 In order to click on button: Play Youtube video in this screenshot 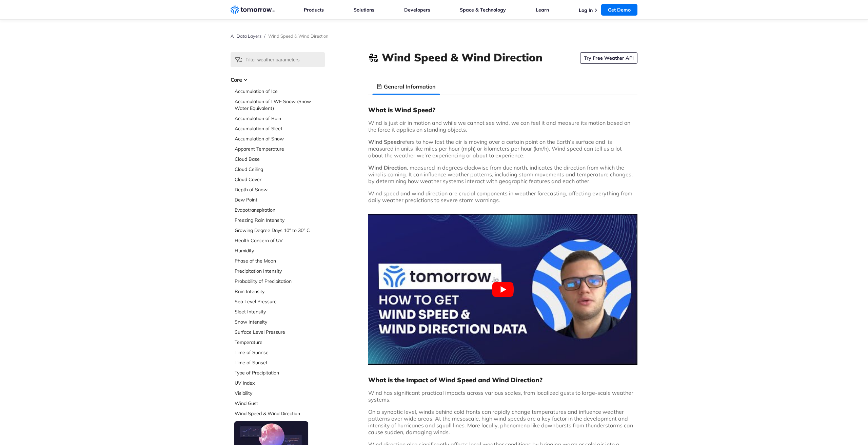, I will do `click(503, 289)`.